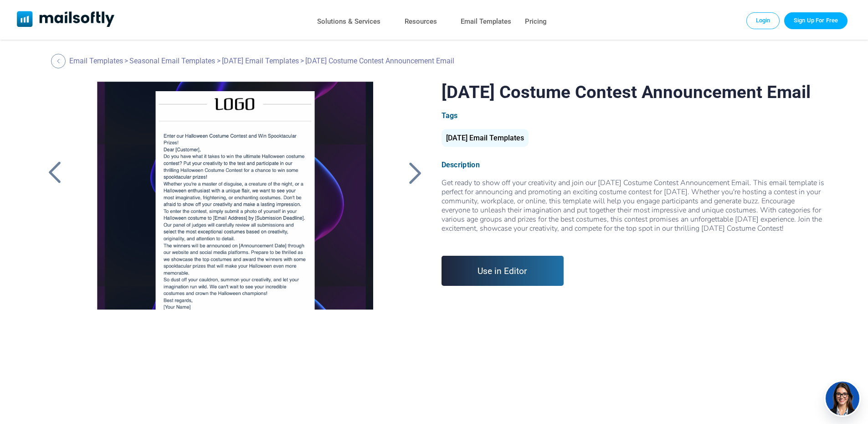  I want to click on a: Resources, so click(421, 22).